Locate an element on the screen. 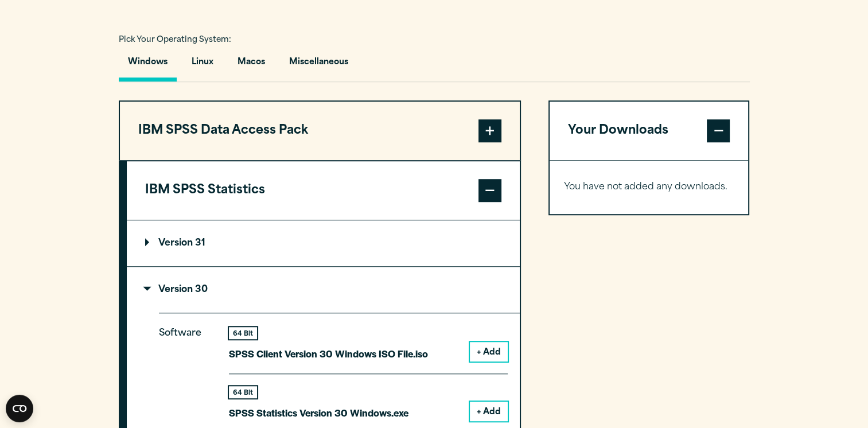 The image size is (868, 428). summary: Version 31 is located at coordinates (323, 243).